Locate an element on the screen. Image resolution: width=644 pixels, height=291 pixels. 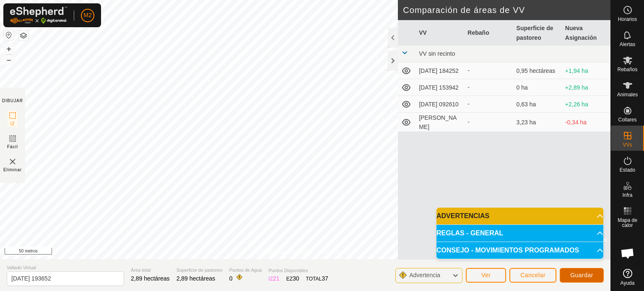
a: Contáctanos is located at coordinates (334, 252).